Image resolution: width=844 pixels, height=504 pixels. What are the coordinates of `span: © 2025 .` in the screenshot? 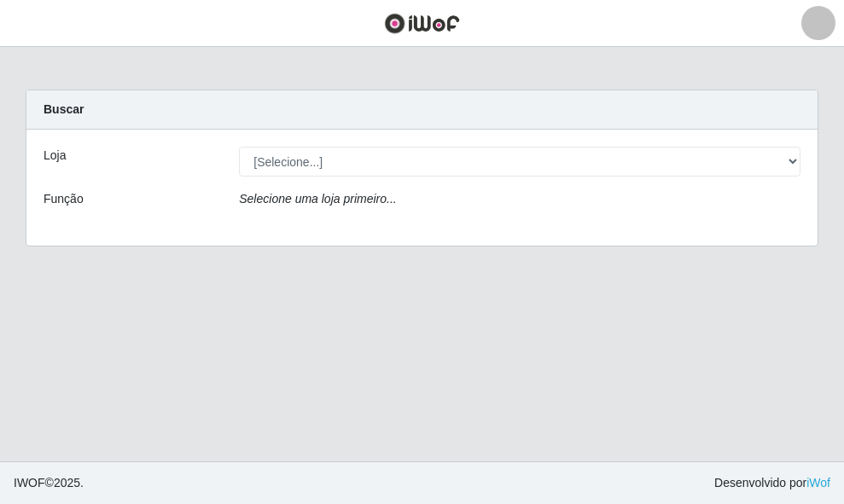 It's located at (49, 482).